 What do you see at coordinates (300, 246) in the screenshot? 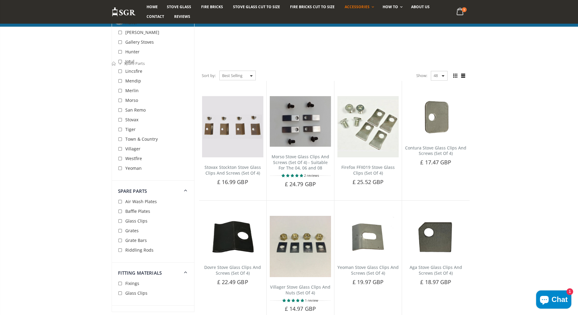
I see `img: Villager Stove Glass Clips And Nuts (Set Of 4)` at bounding box center [300, 246].